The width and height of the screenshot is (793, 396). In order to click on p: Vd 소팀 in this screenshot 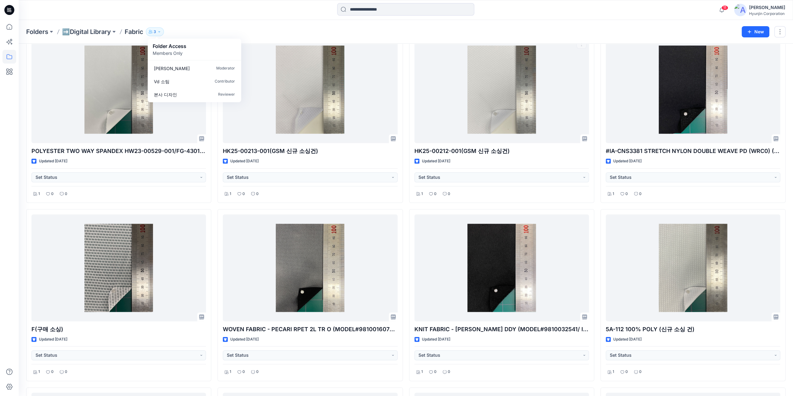, I will do `click(162, 81)`.